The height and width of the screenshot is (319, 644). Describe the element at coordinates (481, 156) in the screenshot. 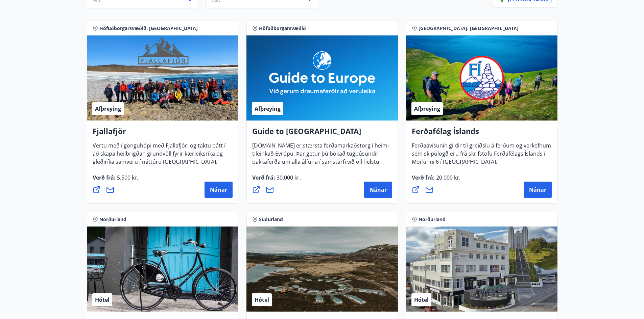

I see `span: Ferðaávísunin gildir til greiðslu á ferðum og verkefnum sem skipulögð eru frá skrifstofu Ferðafél...` at that location.